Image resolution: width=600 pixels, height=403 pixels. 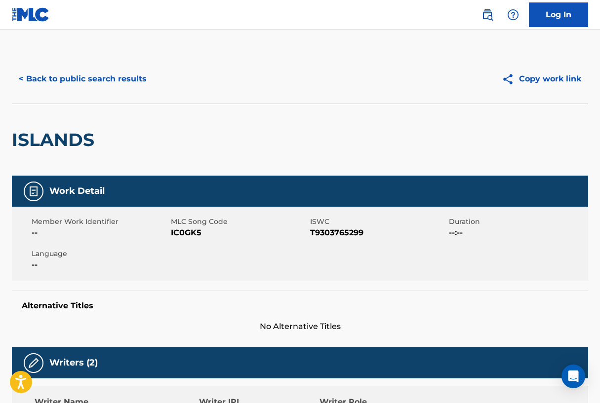 I want to click on span: MLC Song Code, so click(x=239, y=222).